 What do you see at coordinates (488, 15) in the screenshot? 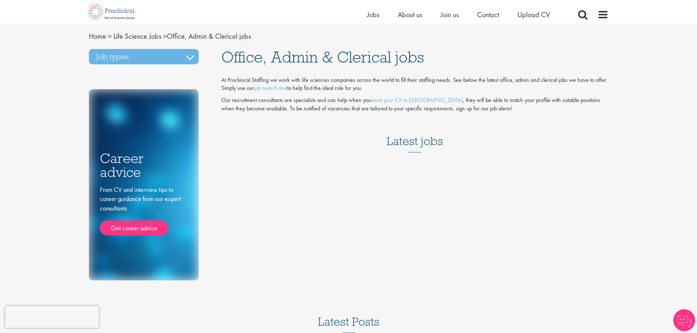
I see `span: Contact` at bounding box center [488, 15].